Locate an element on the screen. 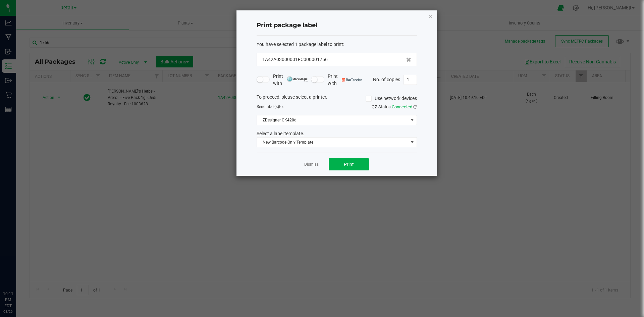 Image resolution: width=644 pixels, height=317 pixels. a: Dismiss is located at coordinates (311, 165).